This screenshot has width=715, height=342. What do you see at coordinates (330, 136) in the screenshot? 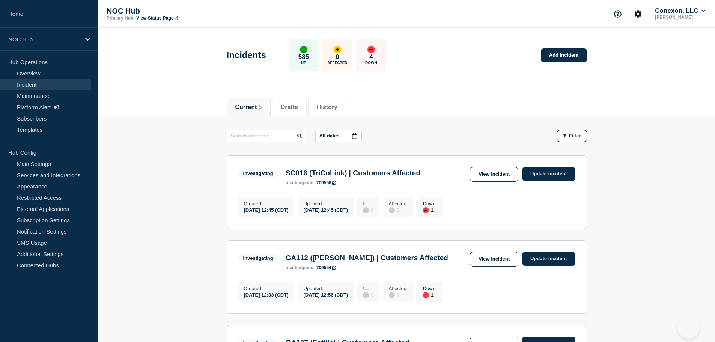
I see `p: All dates` at bounding box center [330, 136].